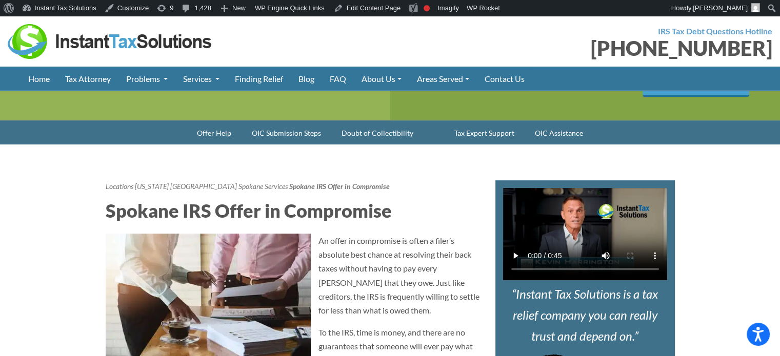  Describe the element at coordinates (147, 78) in the screenshot. I see `a: Problems` at that location.